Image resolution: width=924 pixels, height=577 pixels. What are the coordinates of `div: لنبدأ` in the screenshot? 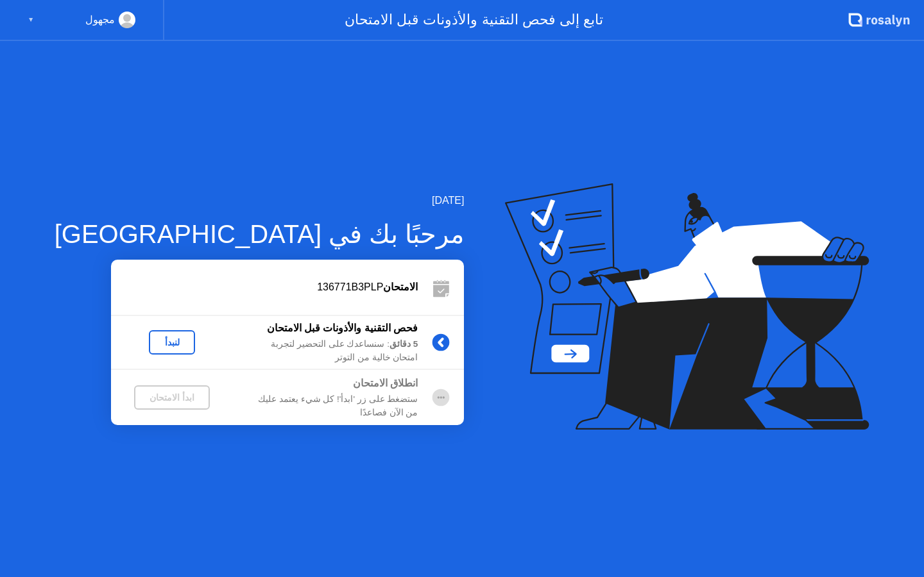 It's located at (172, 343).